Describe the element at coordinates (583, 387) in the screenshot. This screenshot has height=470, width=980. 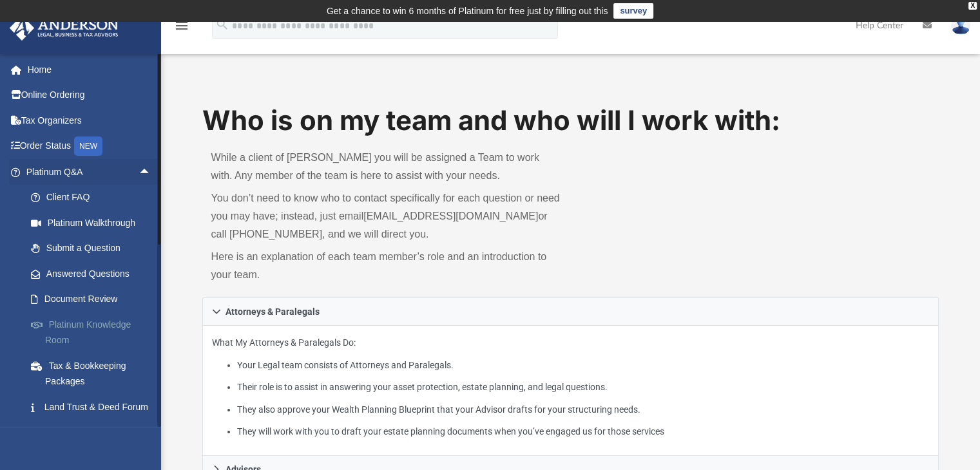
I see `li: Their role is to assist in answering your asset protection, estate planning, and legal questions.` at that location.